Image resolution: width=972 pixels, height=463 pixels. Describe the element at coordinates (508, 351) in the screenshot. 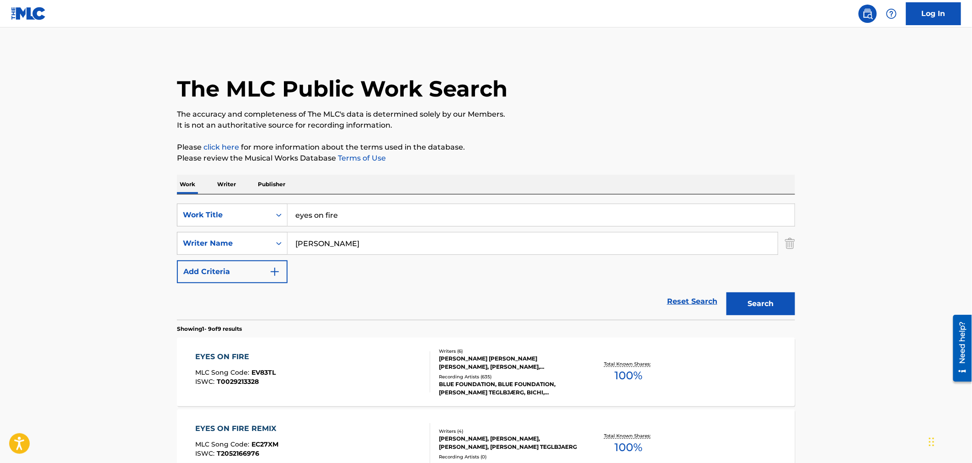

I see `div: Writers ( 6 )` at that location.